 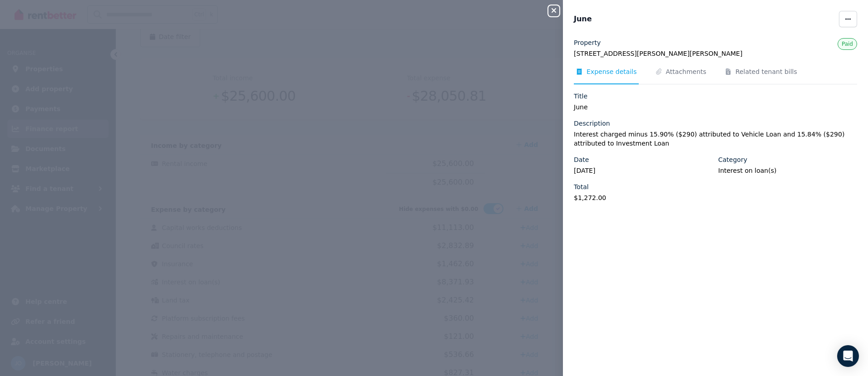 I want to click on legend: Interest on loan(s), so click(x=787, y=171).